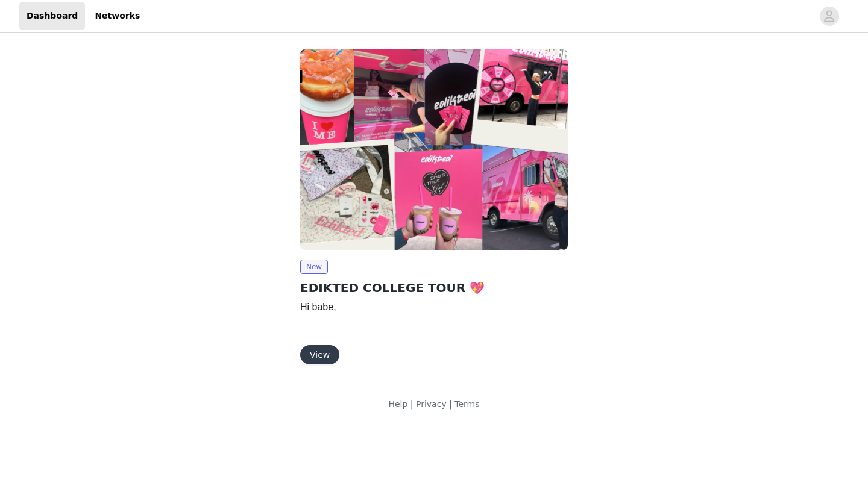  I want to click on button: View, so click(320, 354).